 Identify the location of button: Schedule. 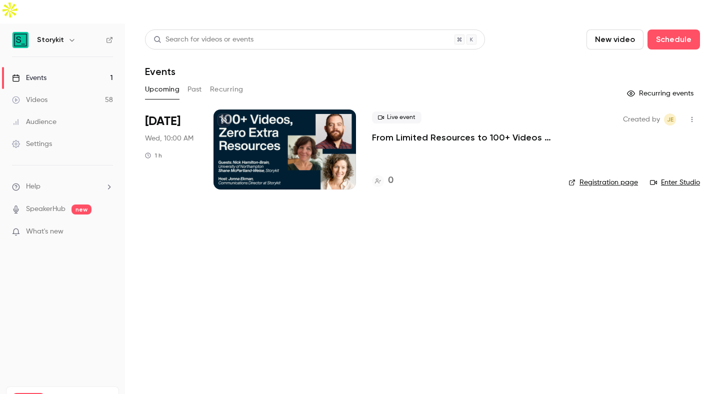
(673, 39).